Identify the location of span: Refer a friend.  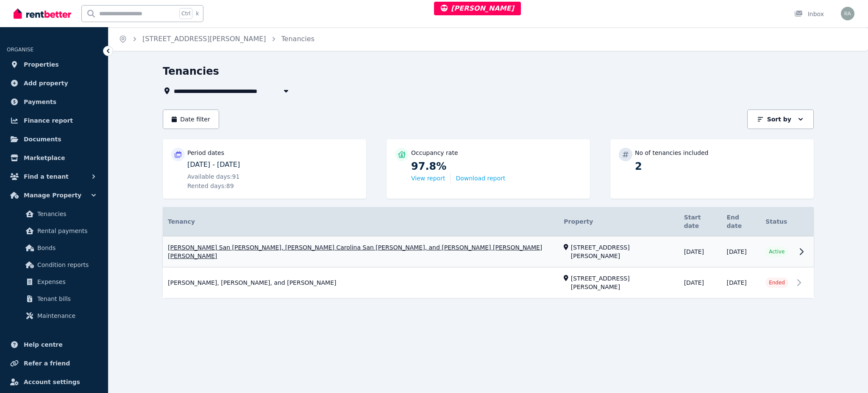
(46, 363).